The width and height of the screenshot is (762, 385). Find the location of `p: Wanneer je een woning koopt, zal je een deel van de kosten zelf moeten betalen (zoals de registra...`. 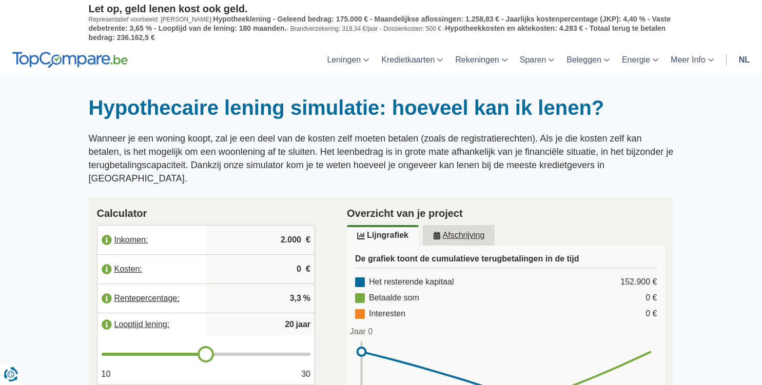

p: Wanneer je een woning koopt, zal je een deel van de kosten zelf moeten betalen (zoals de registra... is located at coordinates (381, 159).